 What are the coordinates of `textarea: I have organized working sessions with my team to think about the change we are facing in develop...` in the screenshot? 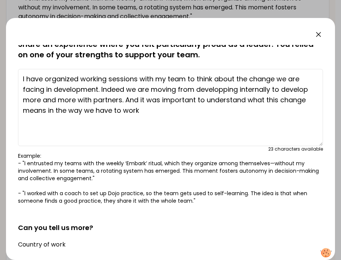 It's located at (170, 108).